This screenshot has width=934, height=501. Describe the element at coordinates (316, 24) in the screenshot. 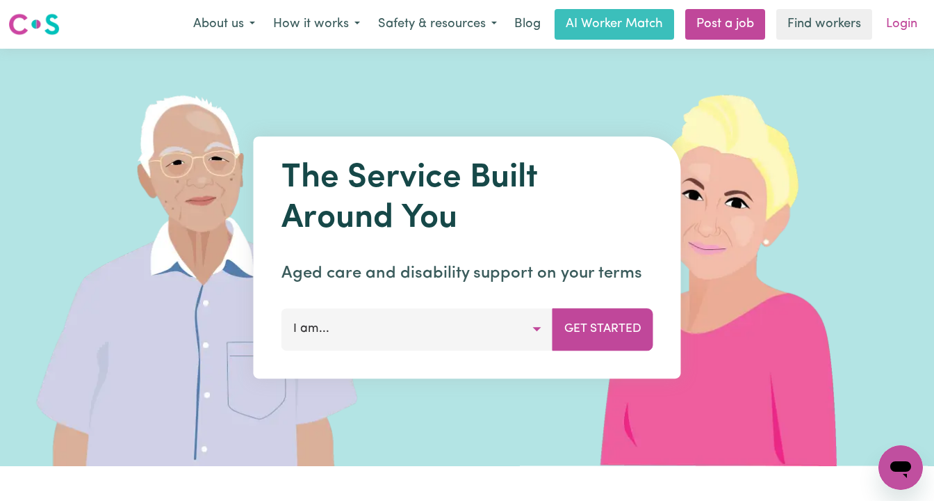

I see `button: How it works` at that location.